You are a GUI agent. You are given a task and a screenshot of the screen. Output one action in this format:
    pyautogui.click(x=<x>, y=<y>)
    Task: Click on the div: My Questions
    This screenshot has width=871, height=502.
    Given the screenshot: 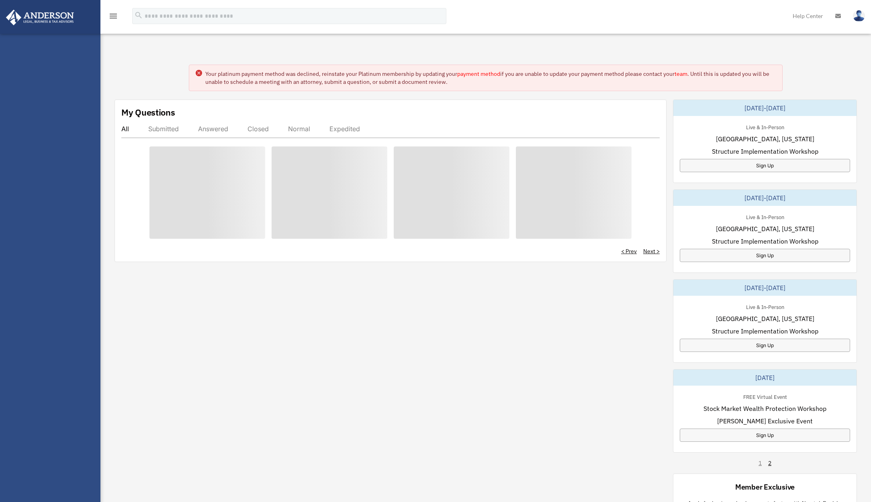 What is the action you would take?
    pyautogui.click(x=148, y=112)
    